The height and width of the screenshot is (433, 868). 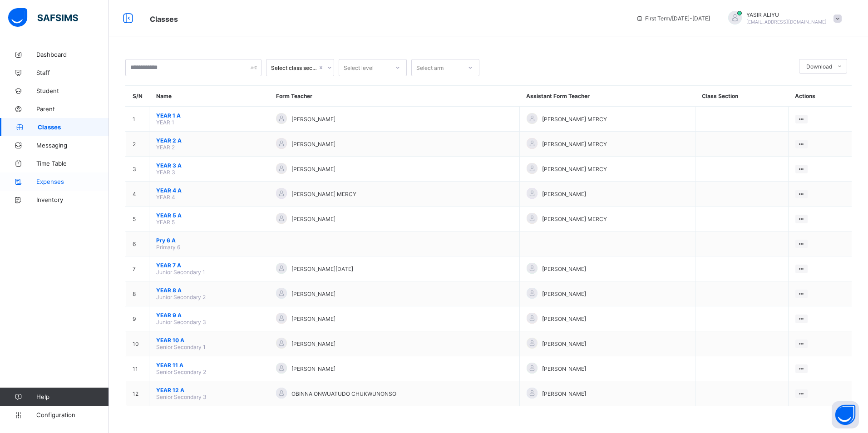 I want to click on span: Junior Secondary 1, so click(x=181, y=272).